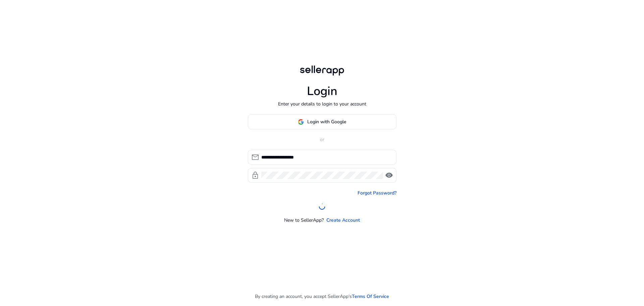  Describe the element at coordinates (389, 175) in the screenshot. I see `span: visibility` at that location.